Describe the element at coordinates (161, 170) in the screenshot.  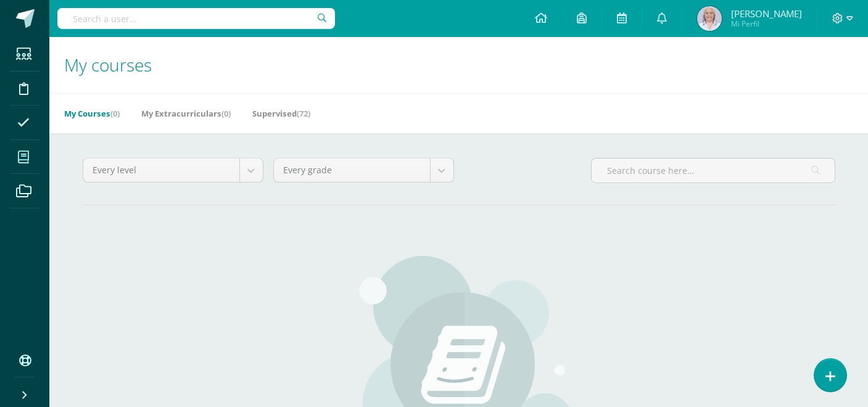
I see `span: Every level` at that location.